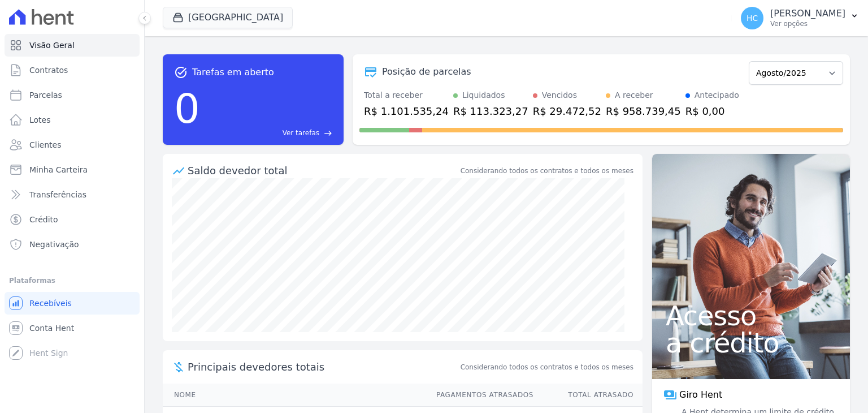 The height and width of the screenshot is (413, 868). Describe the element at coordinates (547, 367) in the screenshot. I see `span: Considerando todos os contratos e todos os meses` at that location.